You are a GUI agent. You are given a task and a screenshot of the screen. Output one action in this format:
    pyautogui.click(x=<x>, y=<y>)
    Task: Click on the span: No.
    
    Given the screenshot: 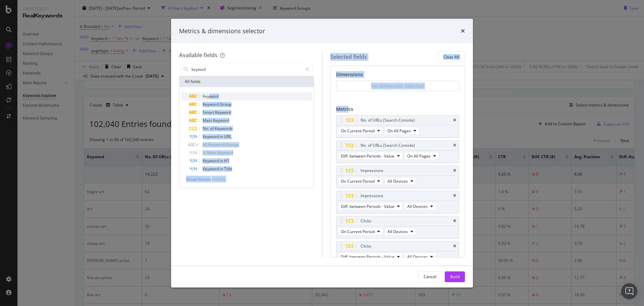 What is the action you would take?
    pyautogui.click(x=206, y=128)
    